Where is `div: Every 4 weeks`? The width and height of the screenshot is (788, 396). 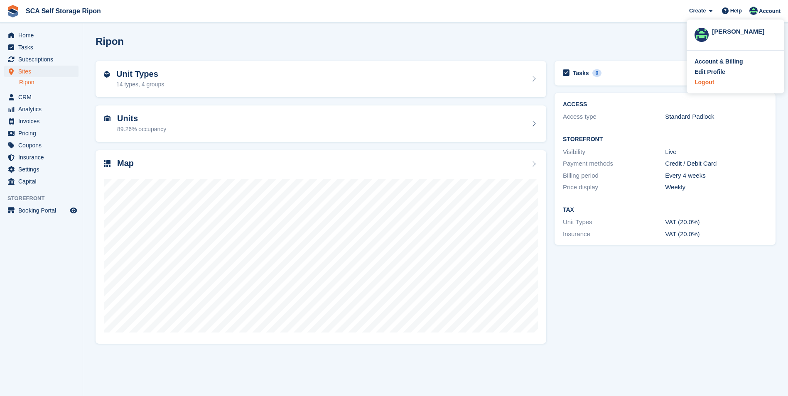
div: Every 4 weeks is located at coordinates (716, 176).